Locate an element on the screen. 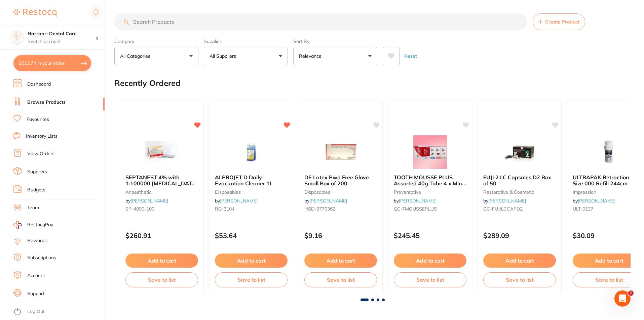 This screenshot has height=320, width=644. label: Category is located at coordinates (156, 41).